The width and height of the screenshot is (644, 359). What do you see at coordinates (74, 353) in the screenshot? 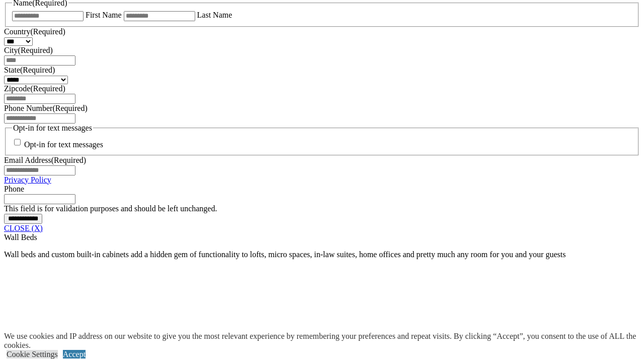
I see `a: Accept` at bounding box center [74, 353].